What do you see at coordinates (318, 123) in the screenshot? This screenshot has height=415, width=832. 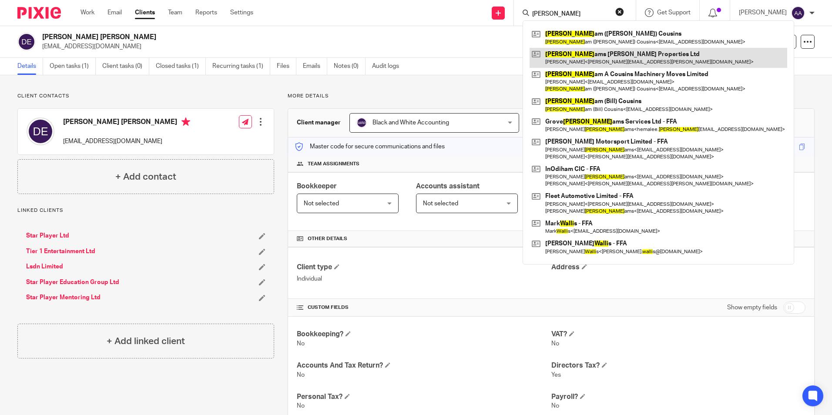 I see `h3: Client manager` at bounding box center [318, 123].